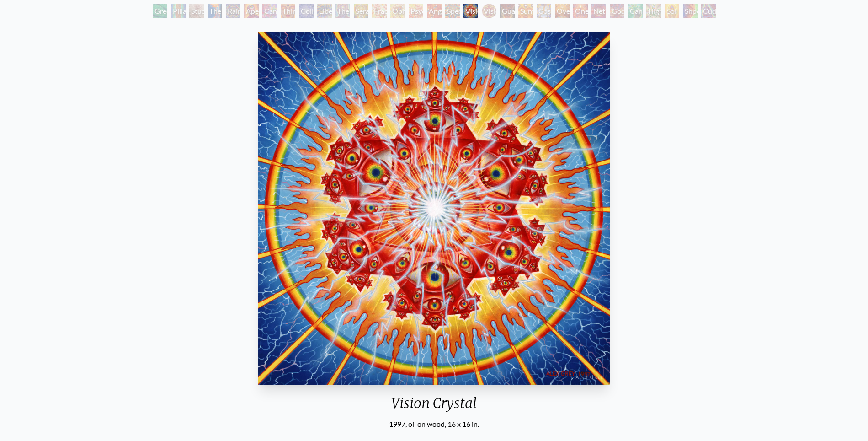 The width and height of the screenshot is (868, 441). What do you see at coordinates (215, 11) in the screenshot?
I see `div: The Torch` at bounding box center [215, 11].